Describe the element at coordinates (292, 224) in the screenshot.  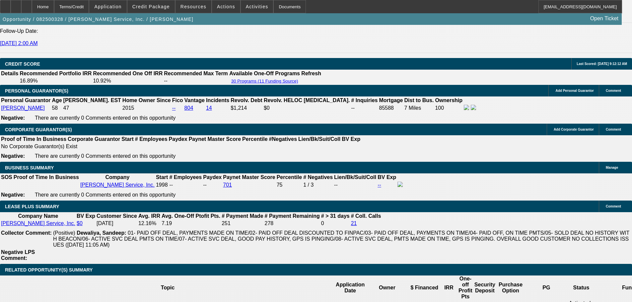
I see `td: 278` at that location.